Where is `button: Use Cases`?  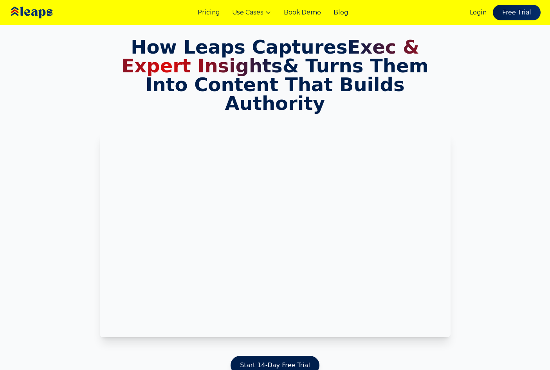 button: Use Cases is located at coordinates (252, 13).